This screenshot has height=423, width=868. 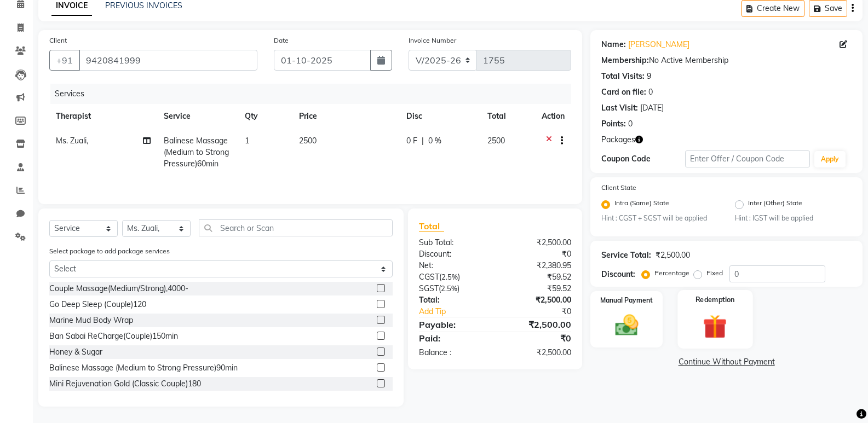 What do you see at coordinates (793, 218) in the screenshot?
I see `small: Hint : IGST will be applied` at bounding box center [793, 218].